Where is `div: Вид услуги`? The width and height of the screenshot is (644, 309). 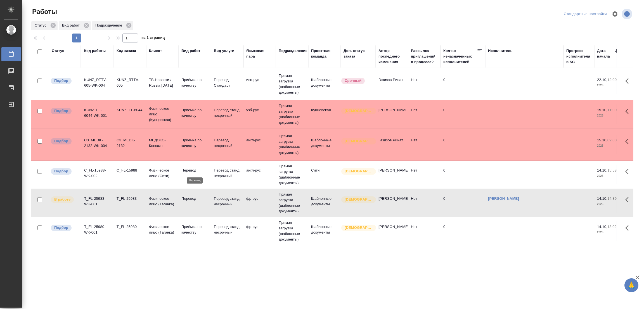
div: Вид услуги is located at coordinates (224, 51).